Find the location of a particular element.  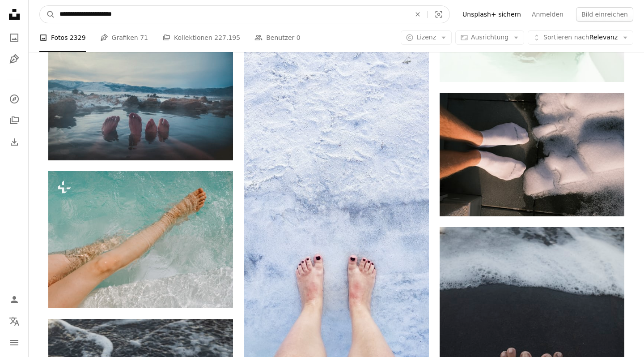

span: 0 is located at coordinates (298, 38).